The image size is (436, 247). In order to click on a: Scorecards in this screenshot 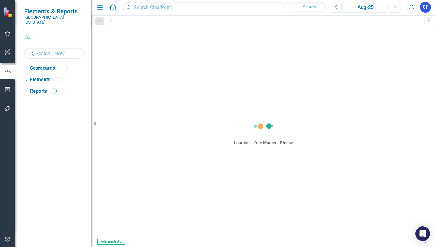, I will do `click(42, 68)`.